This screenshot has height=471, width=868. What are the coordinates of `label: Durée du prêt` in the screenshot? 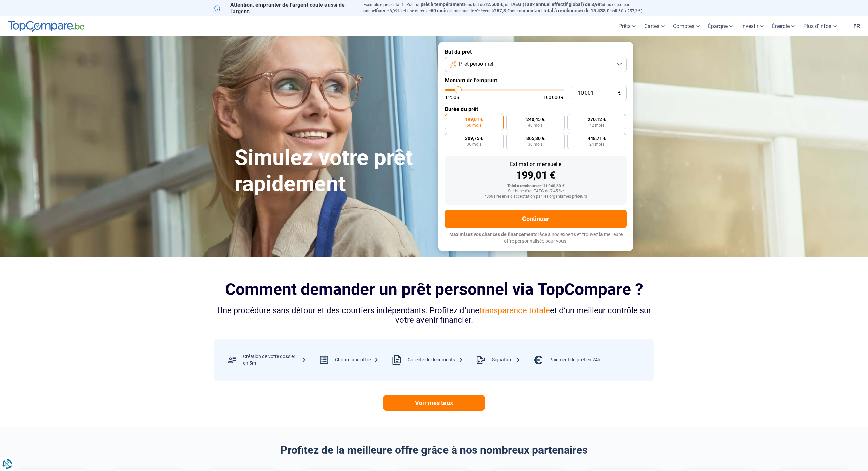 It's located at (535, 109).